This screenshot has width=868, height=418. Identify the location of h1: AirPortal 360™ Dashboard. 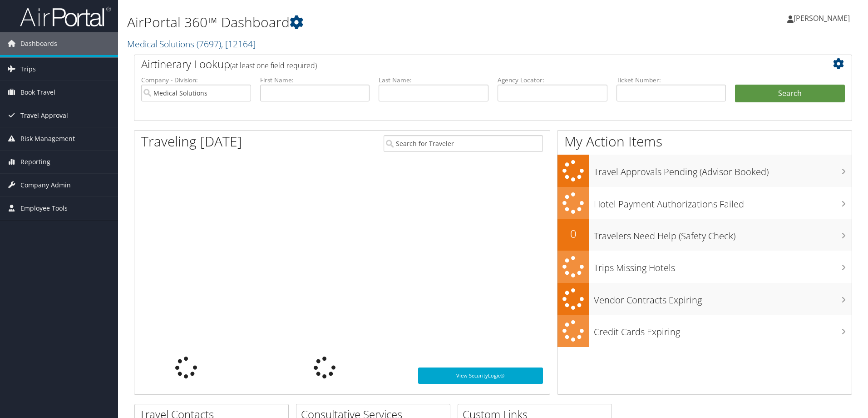
(371, 23).